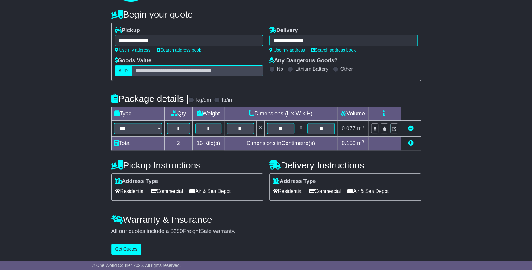 This screenshot has width=532, height=270. I want to click on td: Total, so click(138, 144).